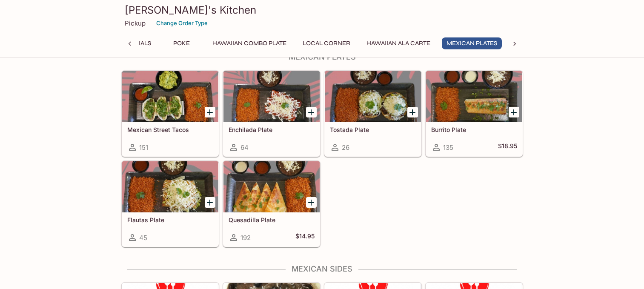 The width and height of the screenshot is (644, 289). What do you see at coordinates (272, 97) in the screenshot?
I see `div: Enchilada Plate` at bounding box center [272, 97].